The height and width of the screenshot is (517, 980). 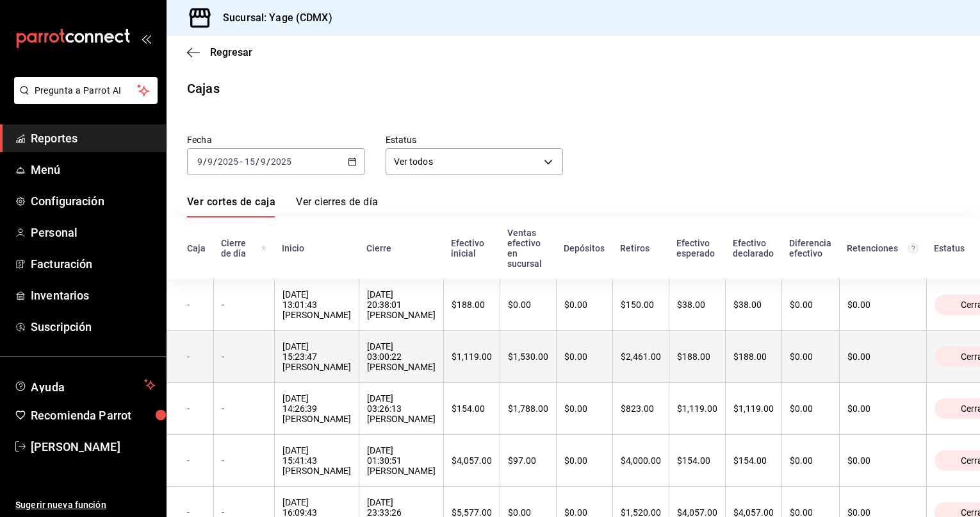 I want to click on div: navigation tabs, so click(x=283, y=206).